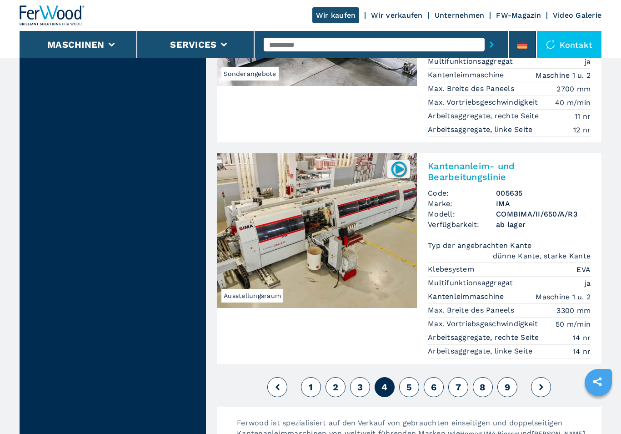 The image size is (621, 434). Describe the element at coordinates (492, 45) in the screenshot. I see `button: submit-button` at that location.